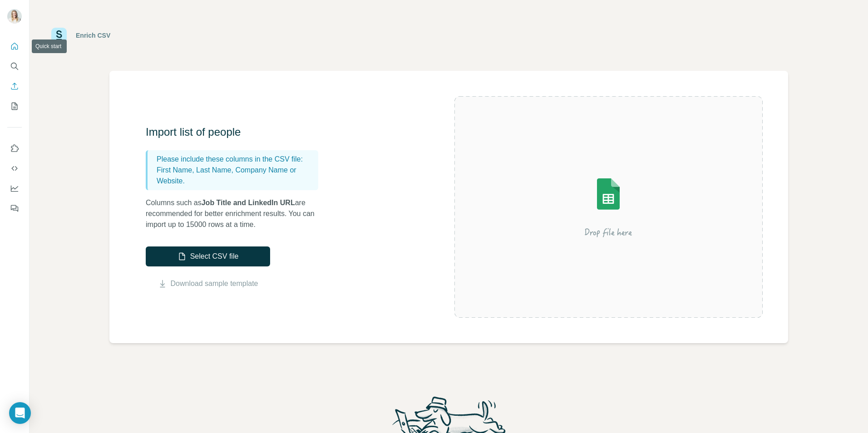  What do you see at coordinates (236, 159) in the screenshot?
I see `p: Please include these columns in the CSV file:` at bounding box center [236, 159].